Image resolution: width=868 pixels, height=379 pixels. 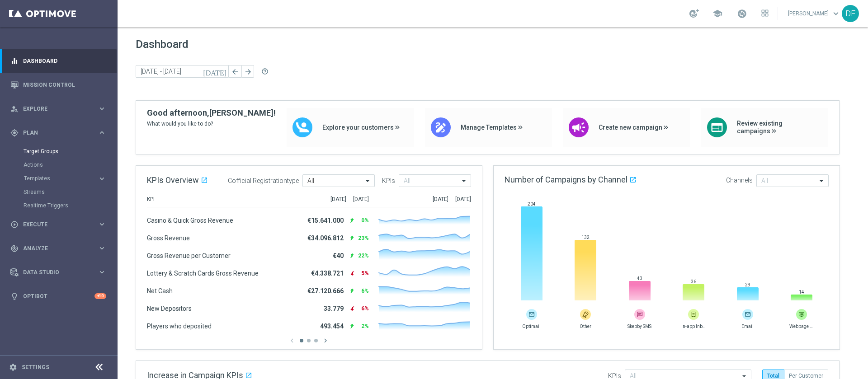 I want to click on div: Explore, so click(x=54, y=109).